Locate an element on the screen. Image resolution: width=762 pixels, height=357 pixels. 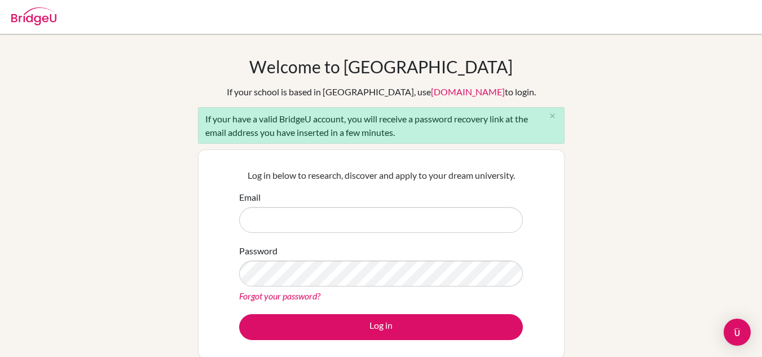
label: Password is located at coordinates (258, 251).